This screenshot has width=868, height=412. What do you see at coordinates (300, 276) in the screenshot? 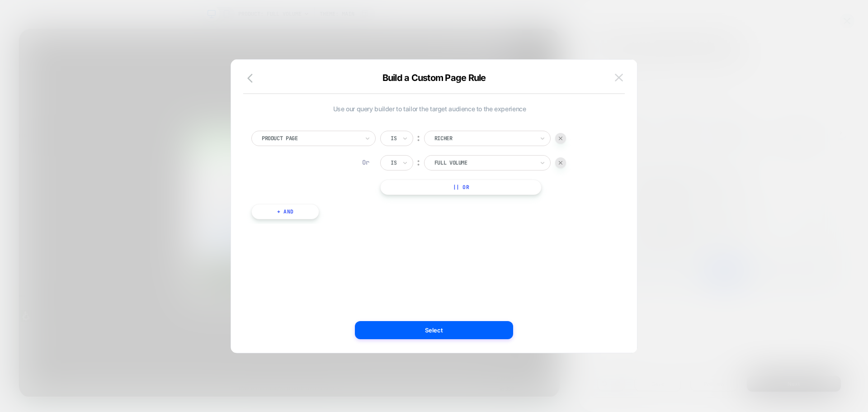
I see `div: בקבוק נוסף רק ב-259 ש״ח` at bounding box center [300, 276].